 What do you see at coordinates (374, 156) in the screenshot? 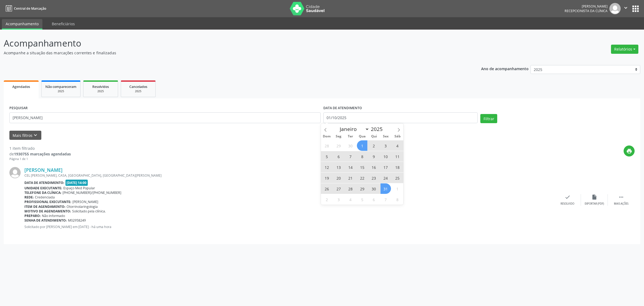
I see `span: Outubro 9, 2025` at bounding box center [374, 156].